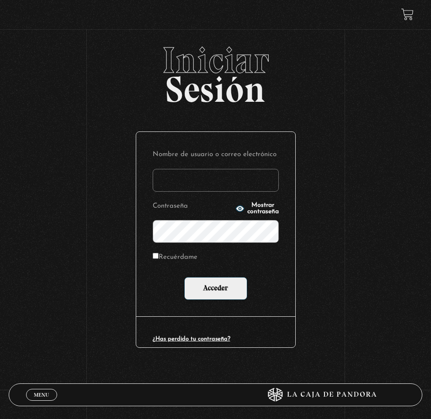  What do you see at coordinates (192, 206) in the screenshot?
I see `label: Contraseña` at bounding box center [192, 206].